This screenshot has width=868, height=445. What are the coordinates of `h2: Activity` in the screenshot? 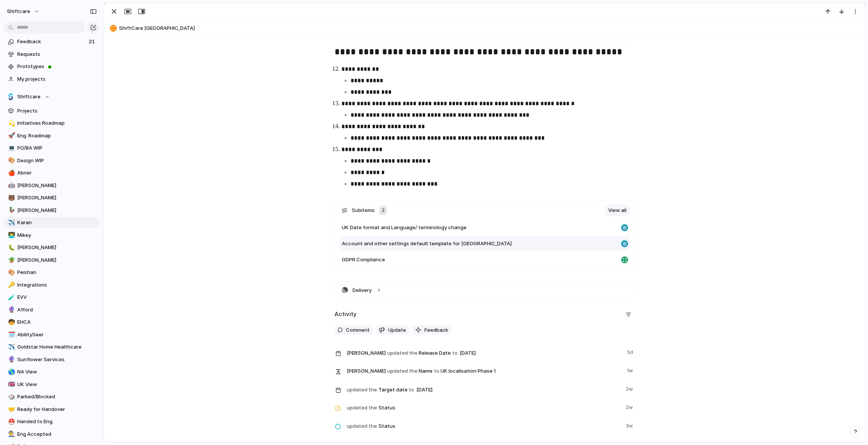 It's located at (346, 314).